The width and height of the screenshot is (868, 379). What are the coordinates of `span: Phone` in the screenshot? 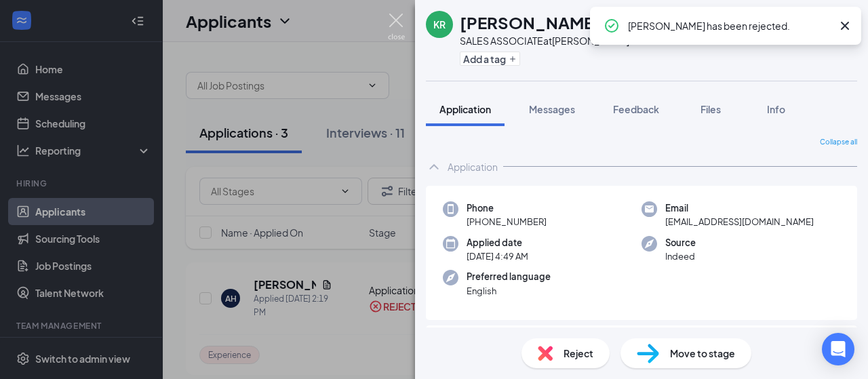 It's located at (507, 208).